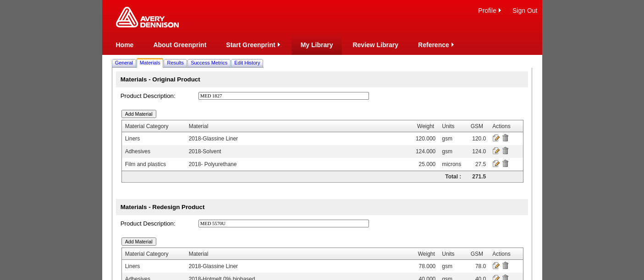 Image resolution: width=644 pixels, height=280 pixels. I want to click on a: Results, so click(175, 62).